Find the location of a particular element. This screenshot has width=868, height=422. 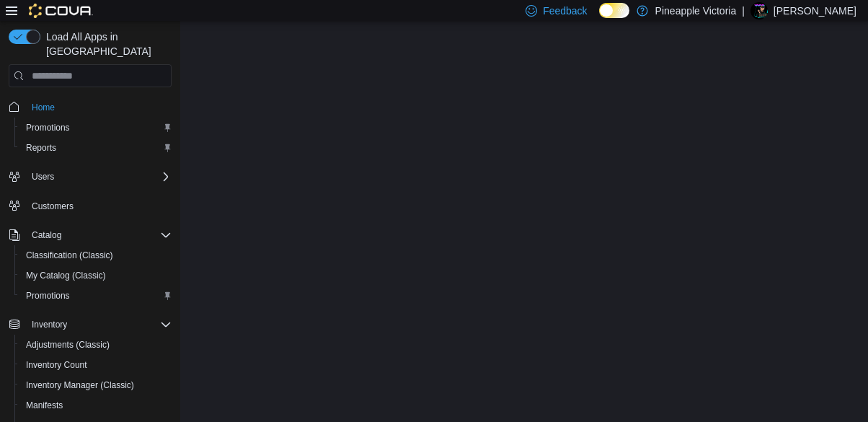

a: Home is located at coordinates (43, 108).